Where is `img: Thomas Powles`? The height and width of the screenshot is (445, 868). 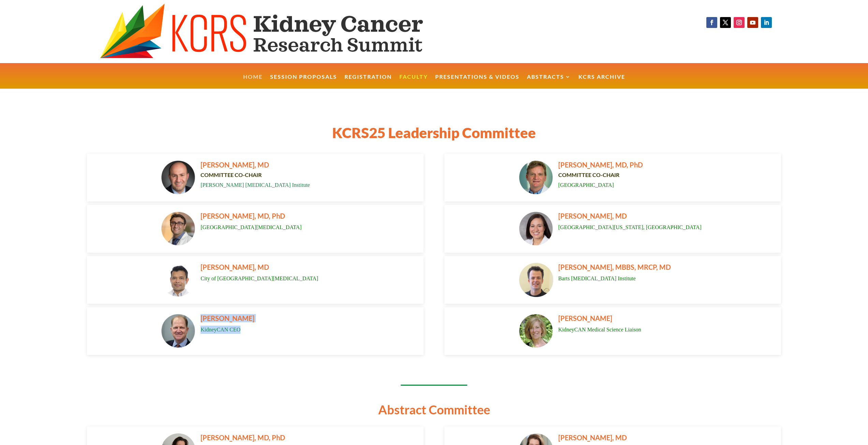 img: Thomas Powles is located at coordinates (536, 280).